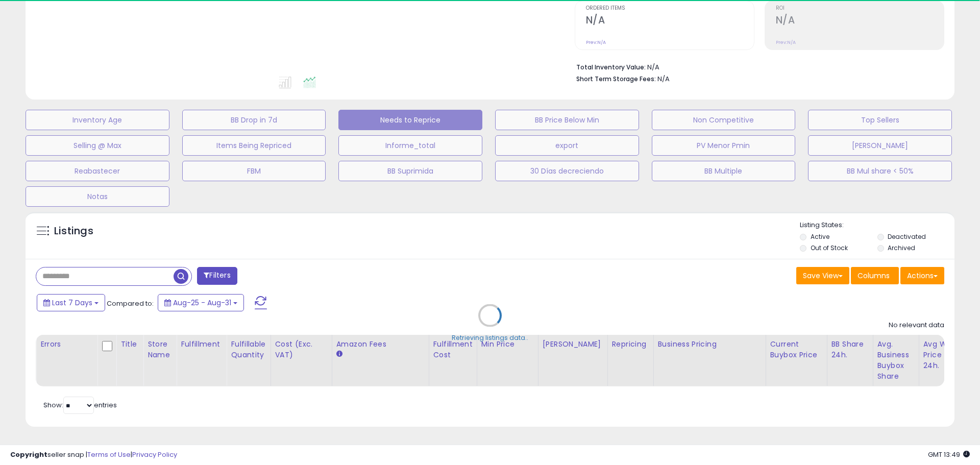 The height and width of the screenshot is (465, 980). I want to click on button: 30 Días decreciendo, so click(567, 171).